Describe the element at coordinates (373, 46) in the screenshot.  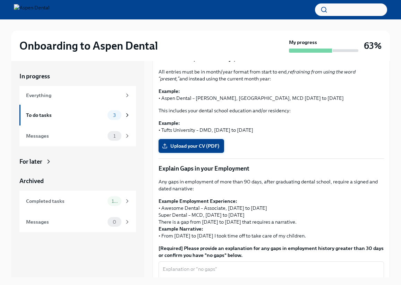
I see `h3: 63%` at that location.